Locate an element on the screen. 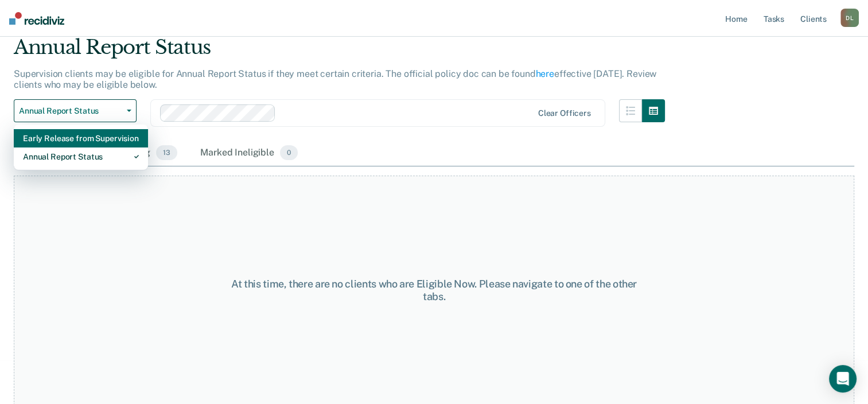 This screenshot has height=404, width=868. div: Marked Ineligible0 is located at coordinates (249, 153).